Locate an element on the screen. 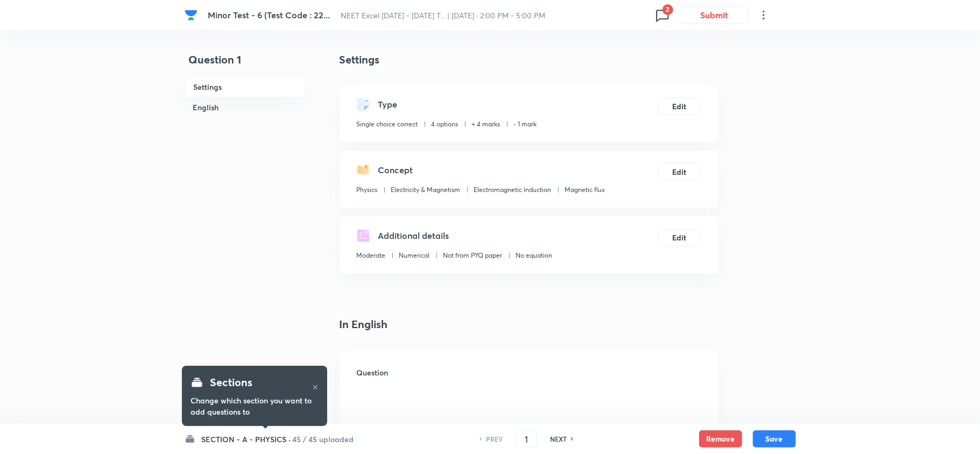 This screenshot has width=980, height=454. img: Company Logo is located at coordinates (191, 16).